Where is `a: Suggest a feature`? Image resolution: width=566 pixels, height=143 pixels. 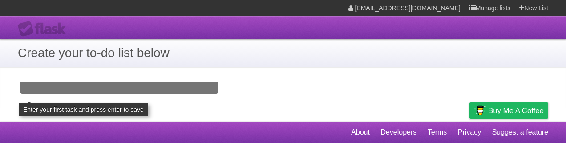 a: Suggest a feature is located at coordinates (520, 132).